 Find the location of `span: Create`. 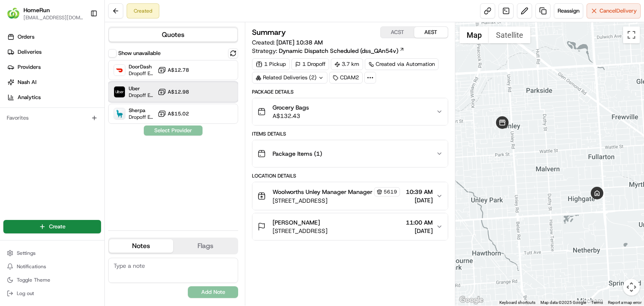

span: Create is located at coordinates (57, 226).